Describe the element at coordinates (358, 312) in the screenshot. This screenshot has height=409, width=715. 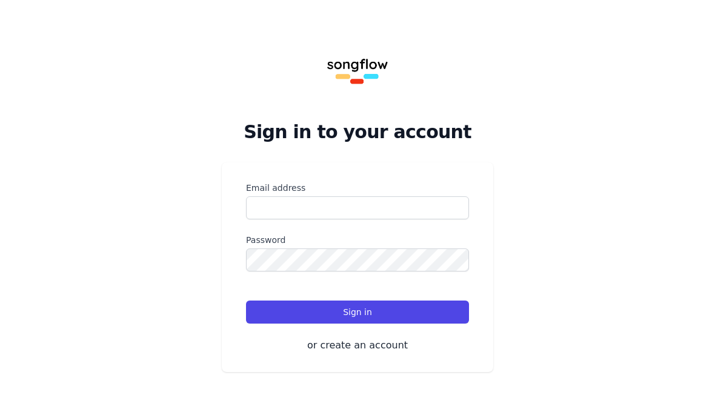
I see `button: Sign in` at that location.